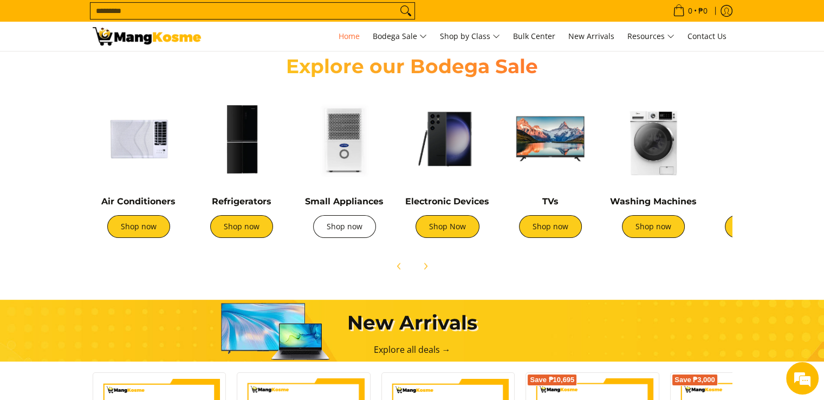 This screenshot has height=400, width=824. What do you see at coordinates (399, 266) in the screenshot?
I see `button: Previous` at bounding box center [399, 266].